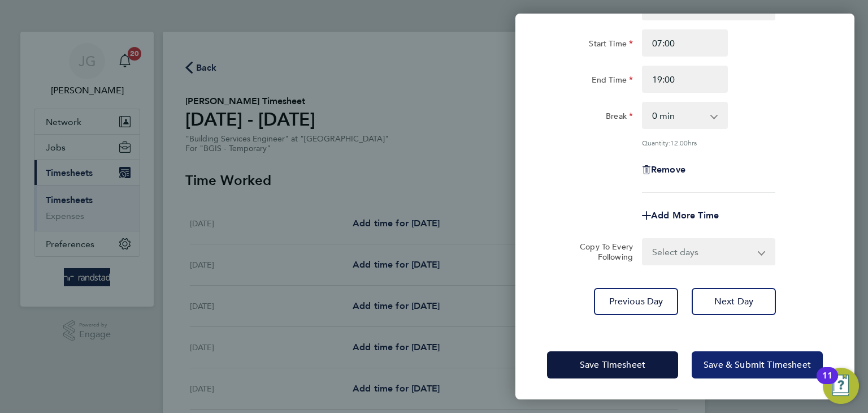  I want to click on button: Remove, so click(664, 170).